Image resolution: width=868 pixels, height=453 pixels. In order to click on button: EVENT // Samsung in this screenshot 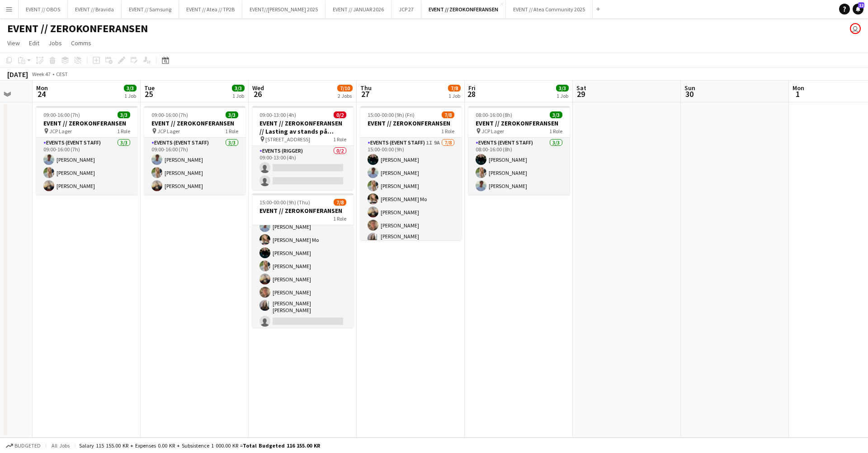, I will do `click(151, 9)`.